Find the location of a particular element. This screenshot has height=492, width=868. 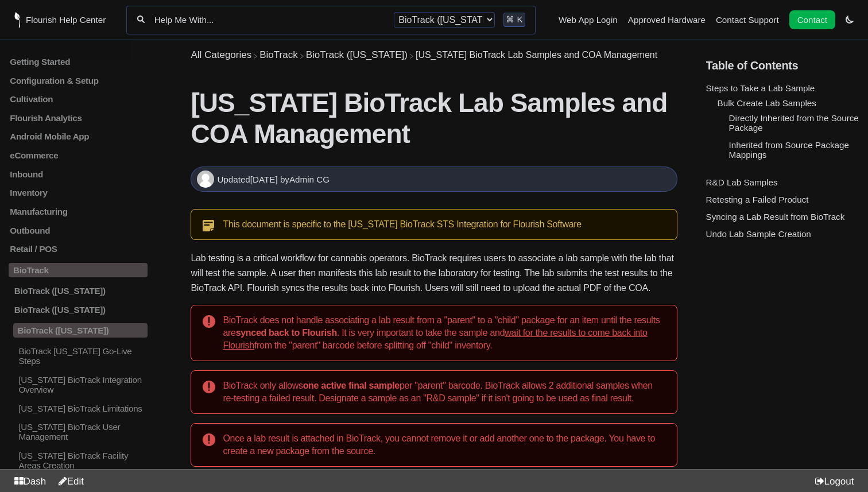

a: Flourish Help Center is located at coordinates (60, 20).